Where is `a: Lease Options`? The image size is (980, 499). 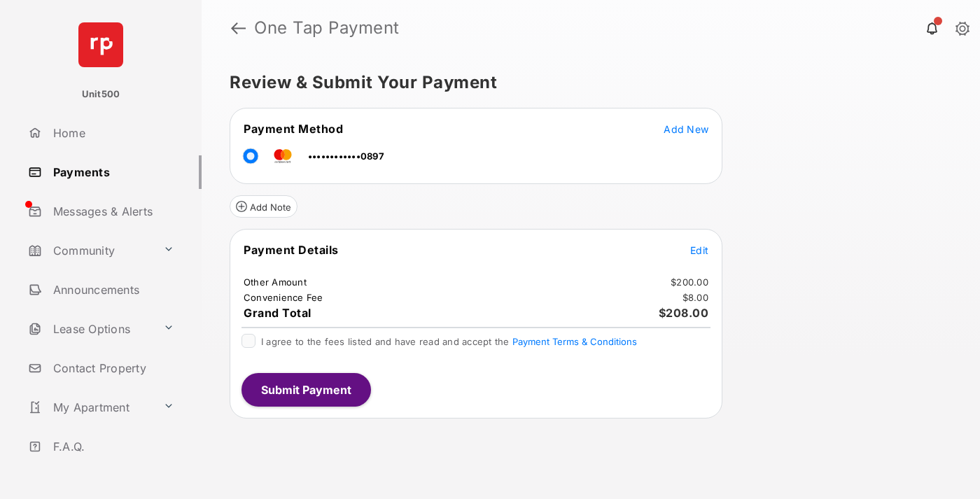
a: Lease Options is located at coordinates (90, 329).